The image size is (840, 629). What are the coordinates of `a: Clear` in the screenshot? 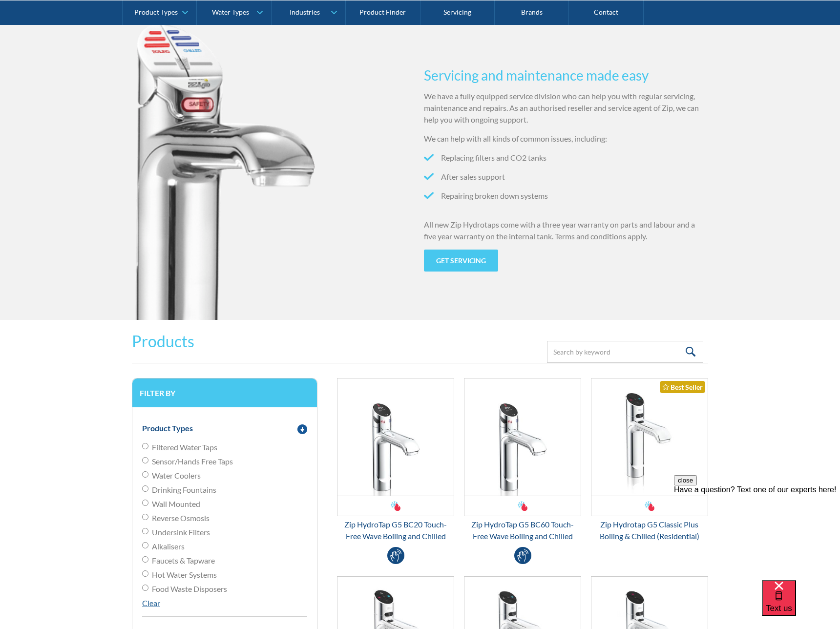 It's located at (151, 602).